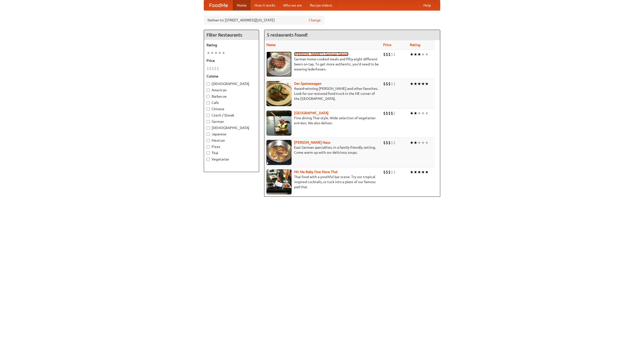 Image resolution: width=644 pixels, height=356 pixels. I want to click on a: Hit Me Baby One More Thai, so click(315, 172).